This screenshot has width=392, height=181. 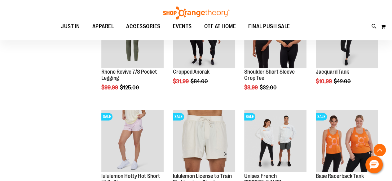 I want to click on button: Back To Top, so click(x=380, y=150).